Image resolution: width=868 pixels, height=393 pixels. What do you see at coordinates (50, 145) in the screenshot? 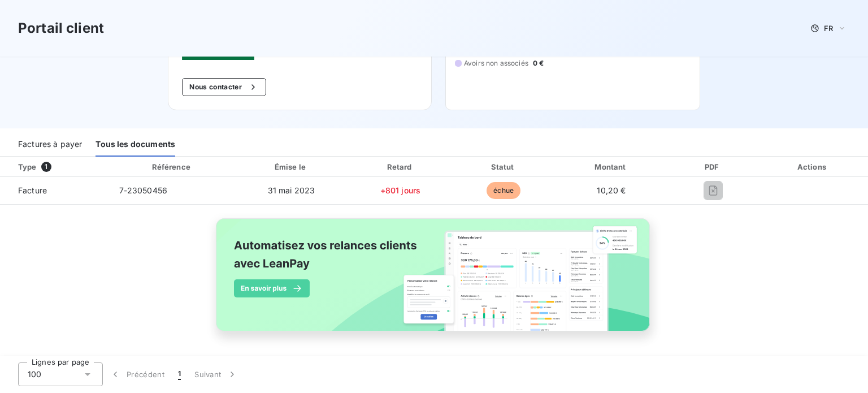
I see `div: Factures à payer` at bounding box center [50, 145].